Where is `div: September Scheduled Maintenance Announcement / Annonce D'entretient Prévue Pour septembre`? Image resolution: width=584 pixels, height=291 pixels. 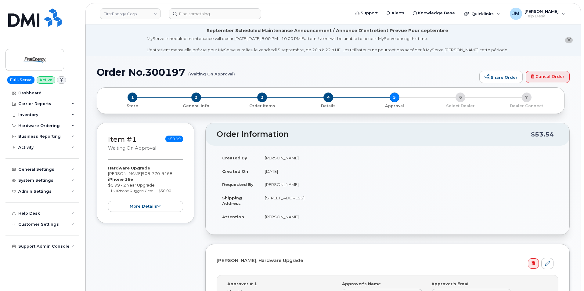 div: September Scheduled Maintenance Announcement / Annonce D'entretient Prévue Pour septembre is located at coordinates (327, 31).